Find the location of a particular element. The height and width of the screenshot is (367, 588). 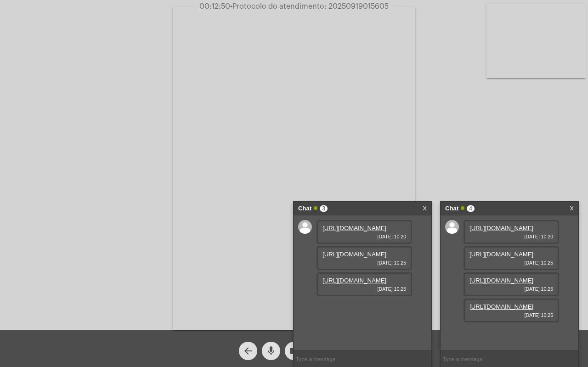

mat-icon: videocam is located at coordinates (294, 351).